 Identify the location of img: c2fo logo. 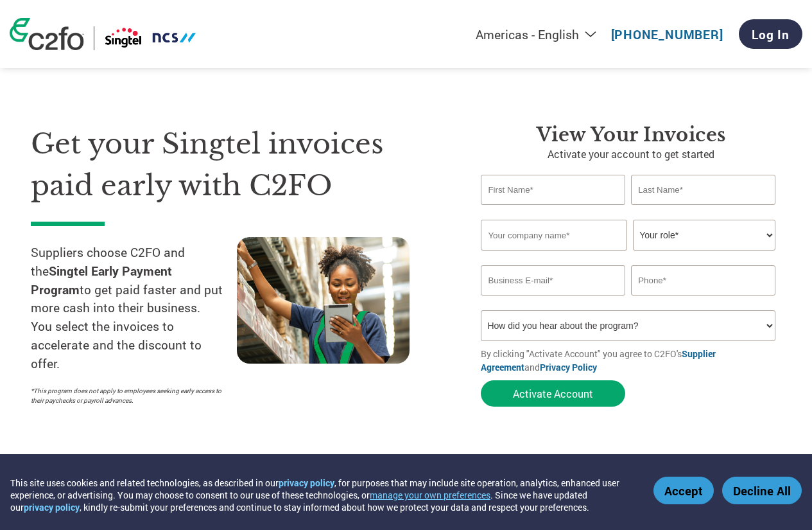
(47, 34).